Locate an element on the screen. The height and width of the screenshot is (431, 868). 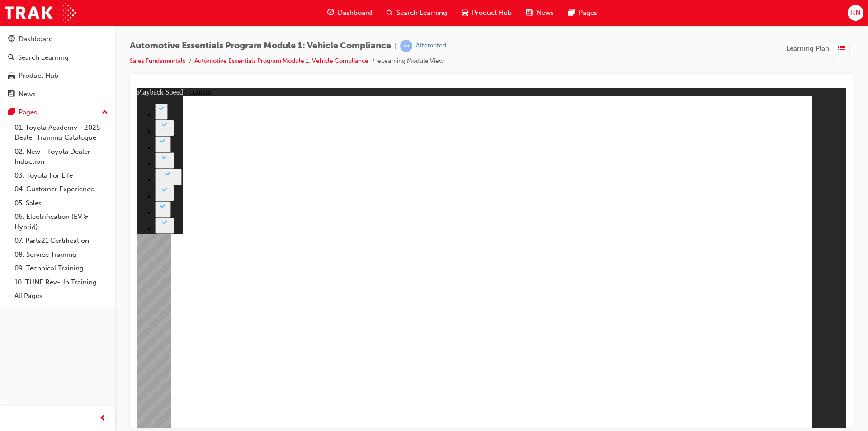
span: learningRecordVerb_ATTEMPT-icon is located at coordinates (406, 46).